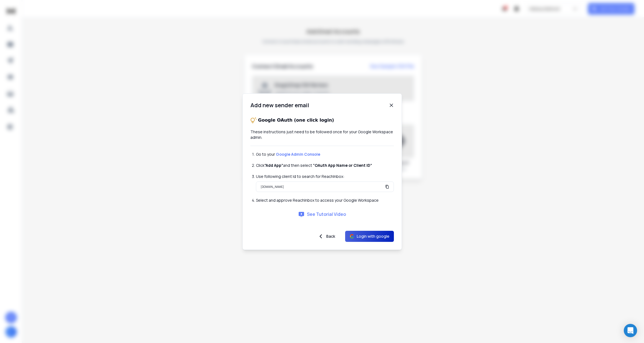 The image size is (644, 343). Describe the element at coordinates (343, 165) in the screenshot. I see `strong: “OAuth App Name or Client ID”` at that location.